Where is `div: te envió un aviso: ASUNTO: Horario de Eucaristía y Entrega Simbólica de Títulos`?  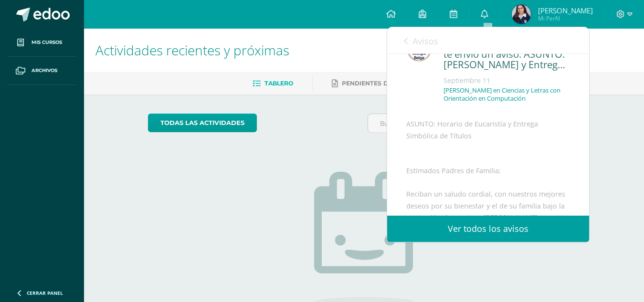 div: te envió un aviso: ASUNTO: Horario de Eucaristía y Entrega Simbólica de Títulos is located at coordinates (506, 60).